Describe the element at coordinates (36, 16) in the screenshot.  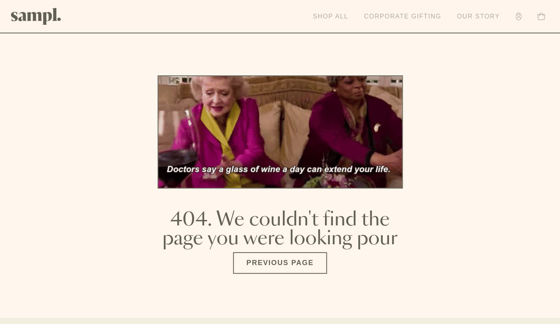
I see `img: Sampl logo` at that location.